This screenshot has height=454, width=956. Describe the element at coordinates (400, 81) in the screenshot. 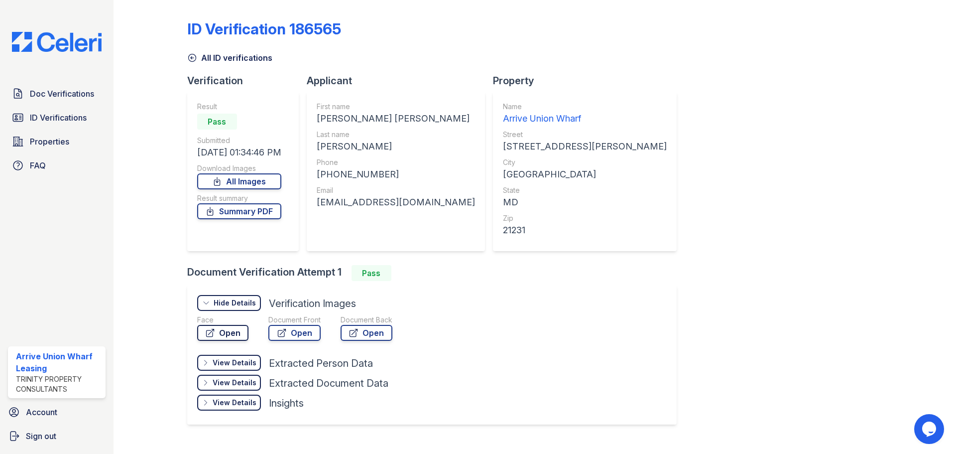

I see `div: Applicant` at that location.